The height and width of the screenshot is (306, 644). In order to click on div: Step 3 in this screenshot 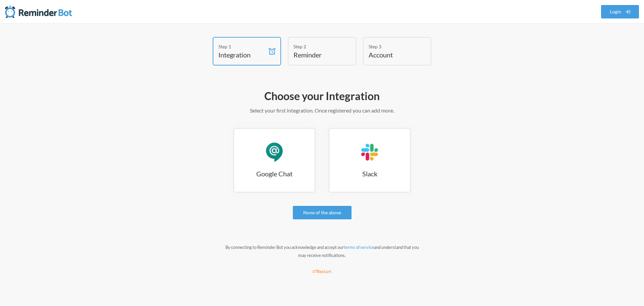, I will do `click(392, 46)`.